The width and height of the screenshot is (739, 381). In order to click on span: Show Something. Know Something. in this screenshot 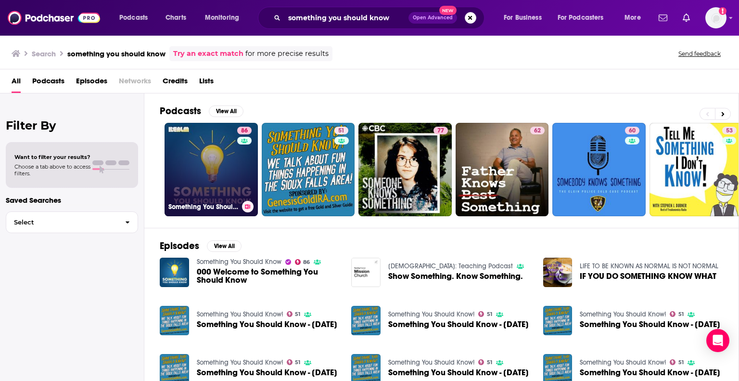, I will do `click(456, 276)`.